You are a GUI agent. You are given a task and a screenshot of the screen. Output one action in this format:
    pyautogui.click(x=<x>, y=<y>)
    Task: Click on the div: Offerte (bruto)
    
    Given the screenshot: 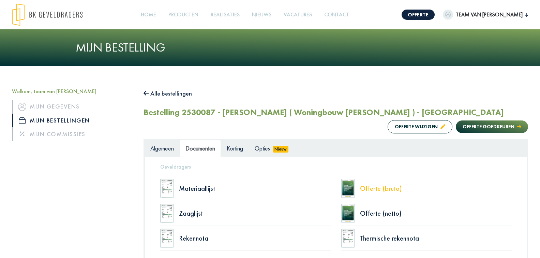 What is the action you would take?
    pyautogui.click(x=436, y=188)
    